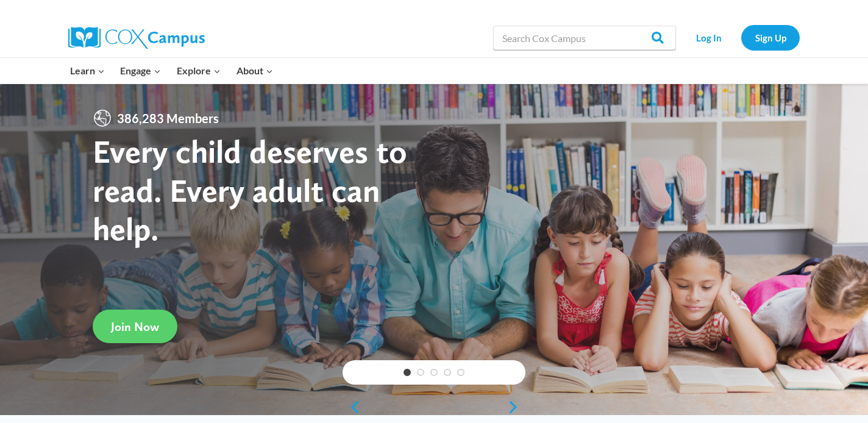 Image resolution: width=868 pixels, height=423 pixels. What do you see at coordinates (199, 71) in the screenshot?
I see `span: Explore` at bounding box center [199, 71].